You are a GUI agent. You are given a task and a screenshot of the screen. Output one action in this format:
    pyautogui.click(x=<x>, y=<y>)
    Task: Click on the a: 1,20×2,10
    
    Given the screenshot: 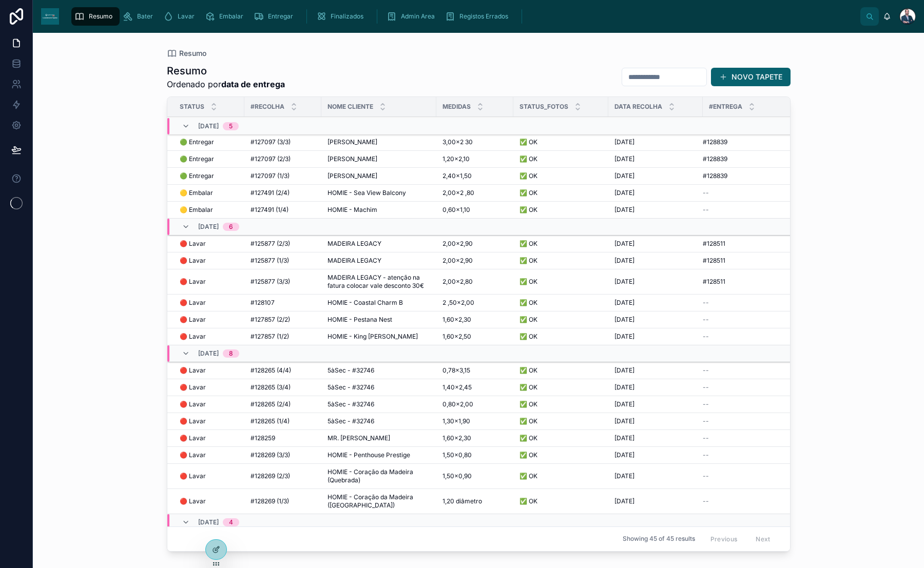 What is the action you would take?
    pyautogui.click(x=475, y=159)
    